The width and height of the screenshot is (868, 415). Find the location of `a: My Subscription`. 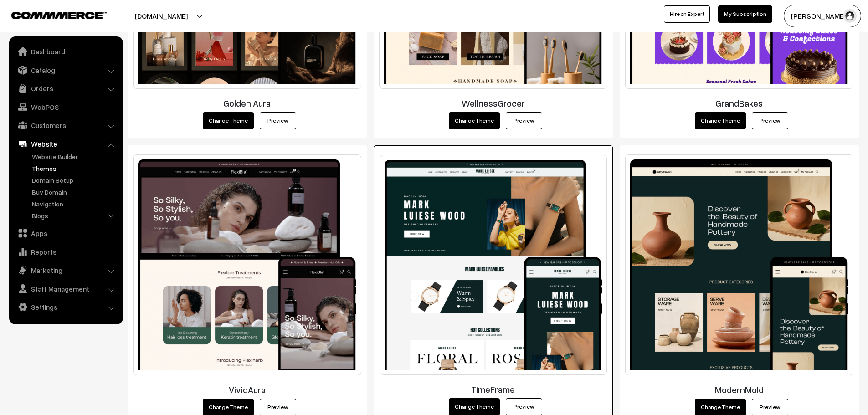

a: My Subscription is located at coordinates (745, 14).